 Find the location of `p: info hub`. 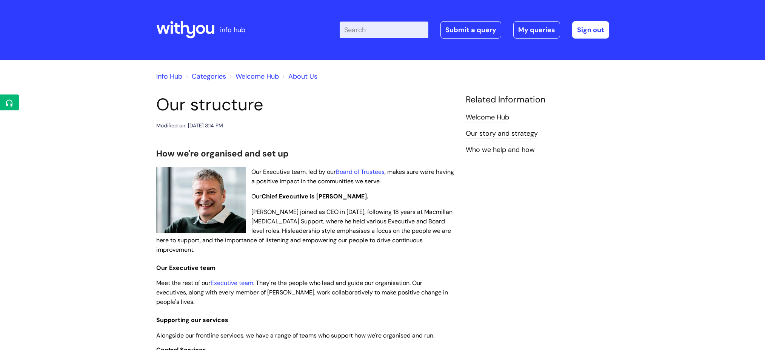

p: info hub is located at coordinates (233, 30).